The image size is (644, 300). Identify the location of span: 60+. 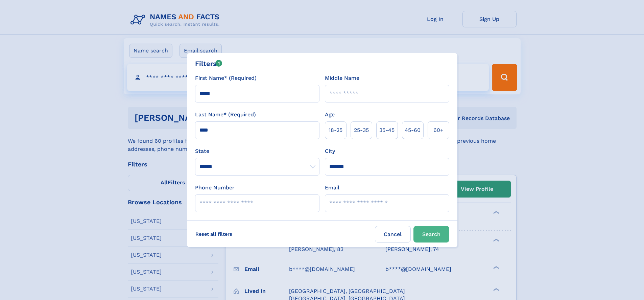
(438, 130).